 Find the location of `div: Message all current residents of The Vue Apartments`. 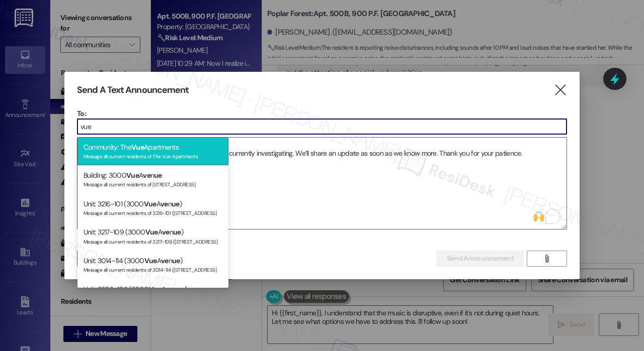

div: Message all current residents of The Vue Apartments is located at coordinates (153, 156).